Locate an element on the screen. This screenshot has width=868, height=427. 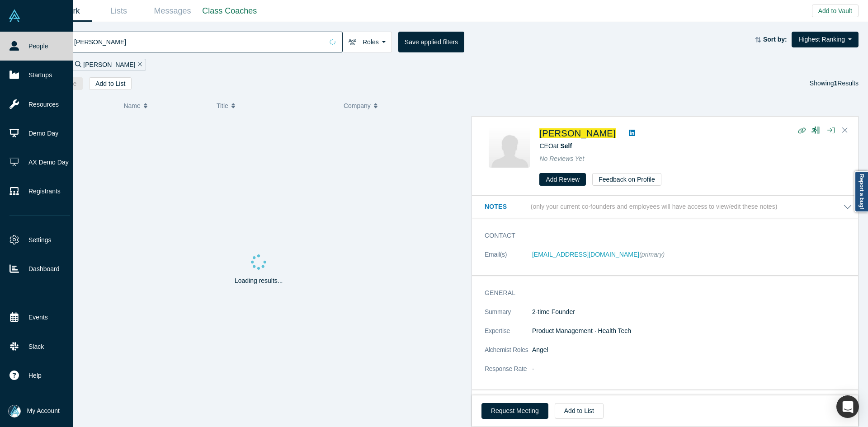
span: CEO at is located at coordinates (555, 146).